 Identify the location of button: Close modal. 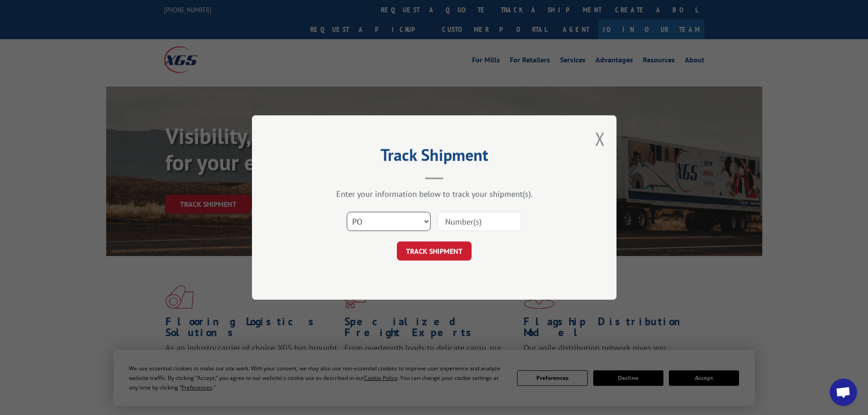
(600, 139).